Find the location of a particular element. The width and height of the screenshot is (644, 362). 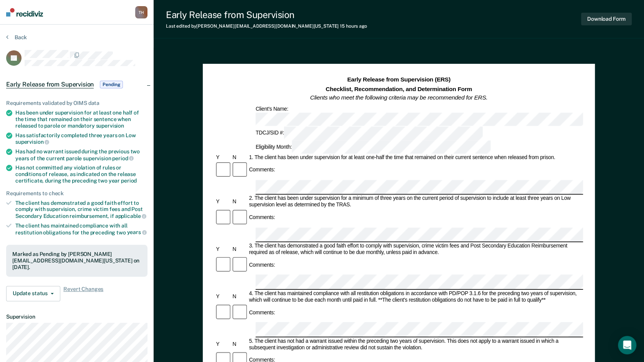

span: Pending is located at coordinates (111, 85).